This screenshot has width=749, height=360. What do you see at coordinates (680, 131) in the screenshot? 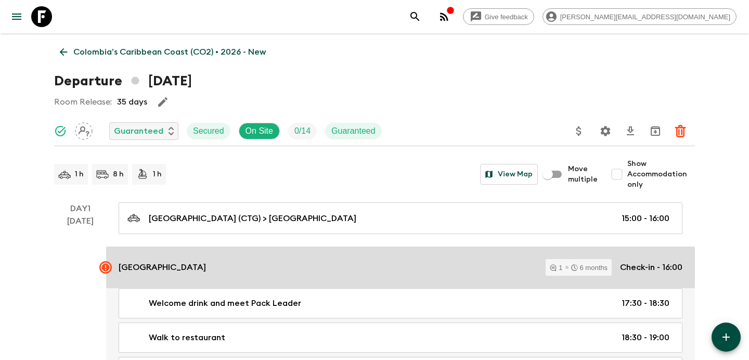
I see `button: Delete` at bounding box center [680, 131].